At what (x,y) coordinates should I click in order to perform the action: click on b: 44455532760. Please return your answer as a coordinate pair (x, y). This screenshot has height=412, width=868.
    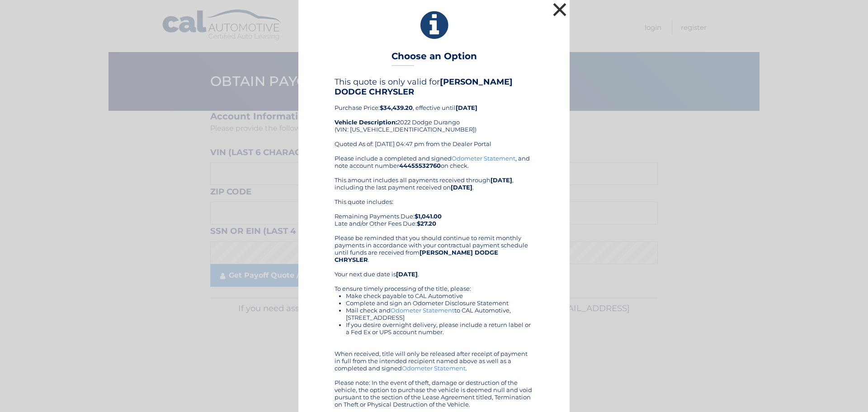
    Looking at the image, I should click on (420, 166).